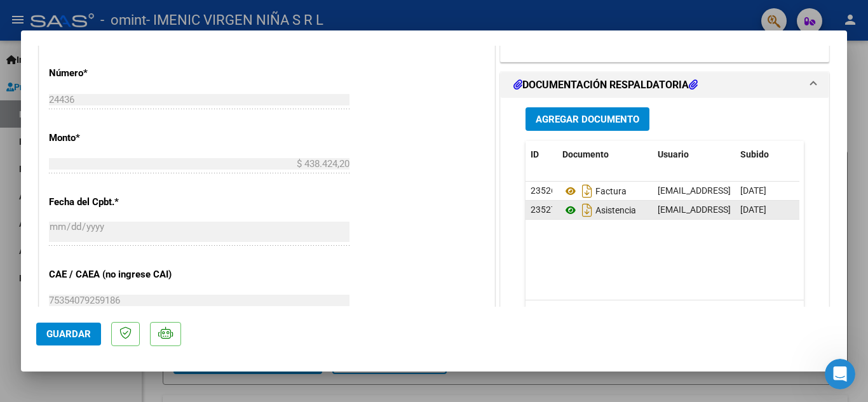 This screenshot has width=868, height=402. Describe the element at coordinates (587, 119) in the screenshot. I see `button: Agregar Documento` at that location.